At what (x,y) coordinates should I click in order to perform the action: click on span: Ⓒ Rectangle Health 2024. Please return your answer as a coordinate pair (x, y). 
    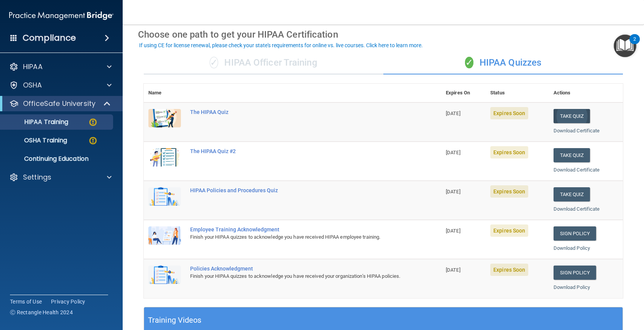
    Looking at the image, I should click on (41, 312).